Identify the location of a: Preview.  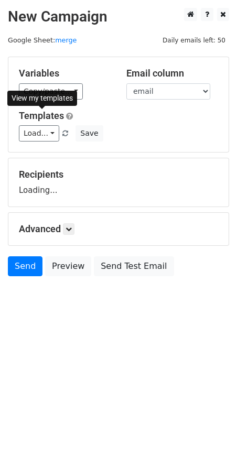
(68, 266).